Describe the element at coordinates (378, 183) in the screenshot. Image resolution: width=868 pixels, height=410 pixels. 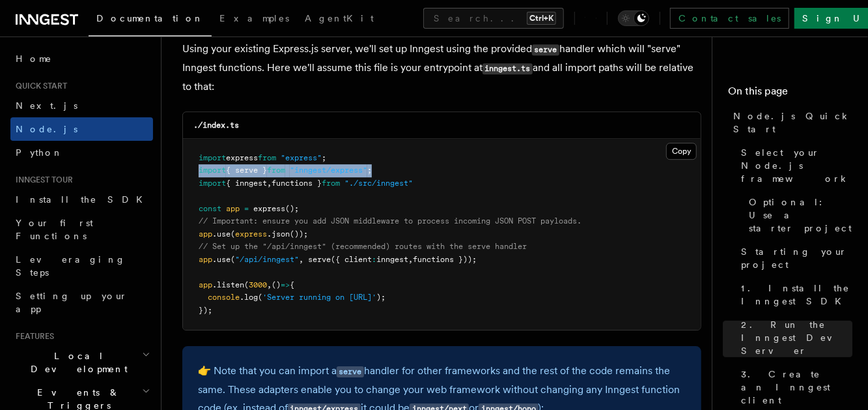
I see `span: "./src/inngest"` at that location.